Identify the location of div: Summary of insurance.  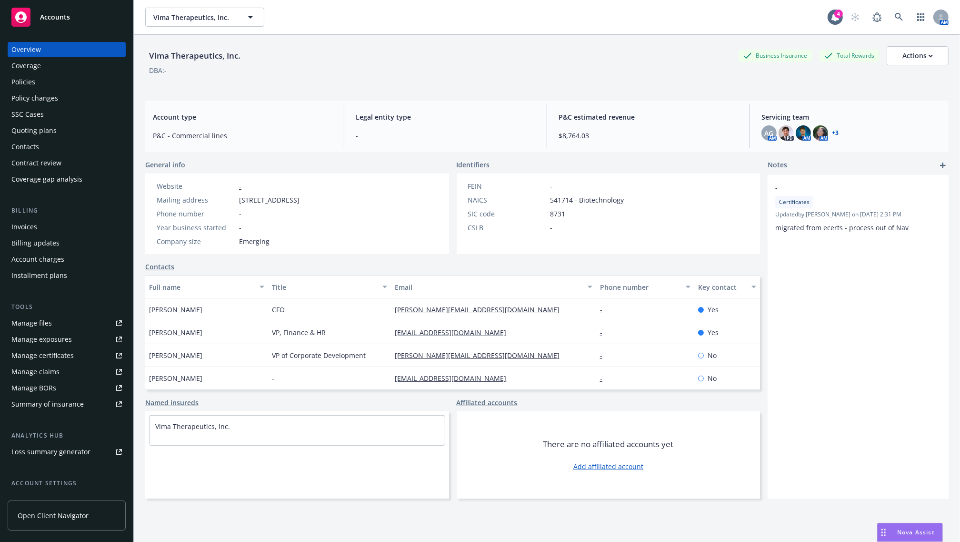
(48, 404).